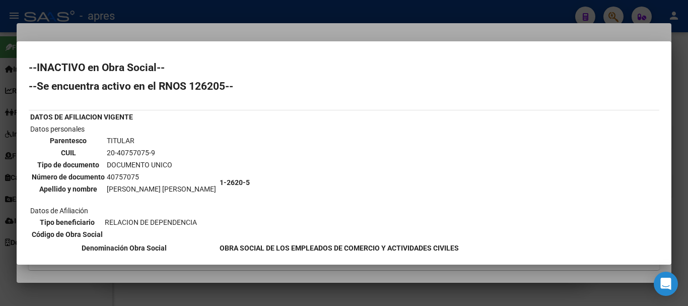  I want to click on b: 1-2620-5, so click(235, 182).